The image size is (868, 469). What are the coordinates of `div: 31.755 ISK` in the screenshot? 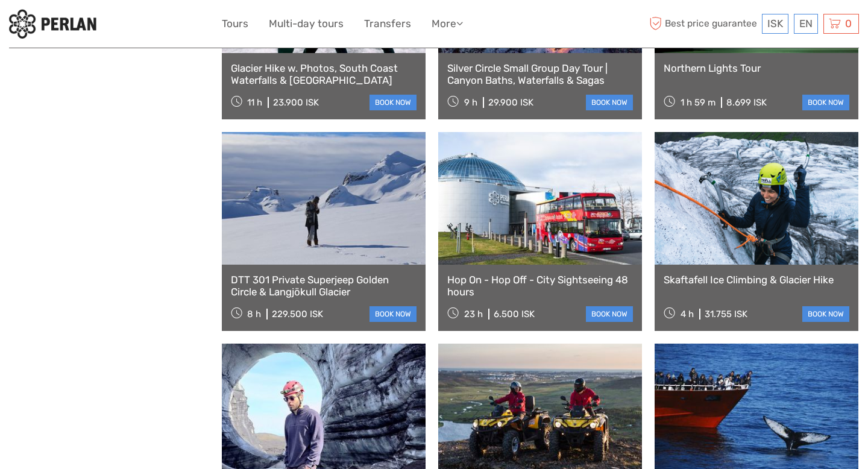 It's located at (726, 314).